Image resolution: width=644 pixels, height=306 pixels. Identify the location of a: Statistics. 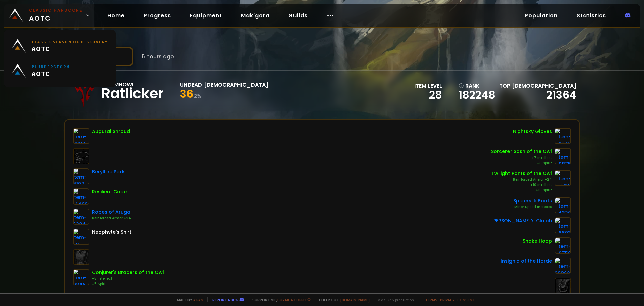
(591, 15).